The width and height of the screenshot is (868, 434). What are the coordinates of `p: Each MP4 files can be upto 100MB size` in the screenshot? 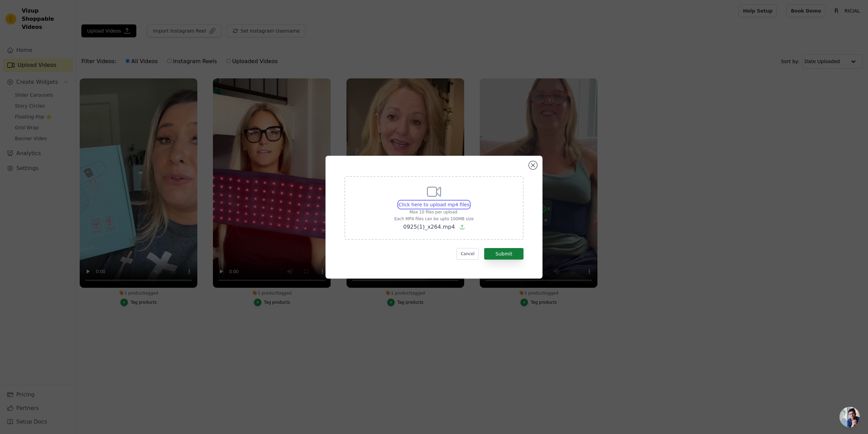 It's located at (434, 219).